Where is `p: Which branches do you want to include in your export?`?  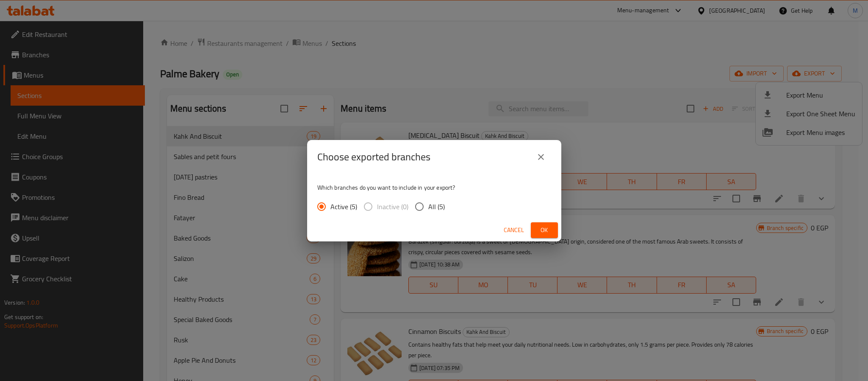
p: Which branches do you want to include in your export? is located at coordinates (434, 187).